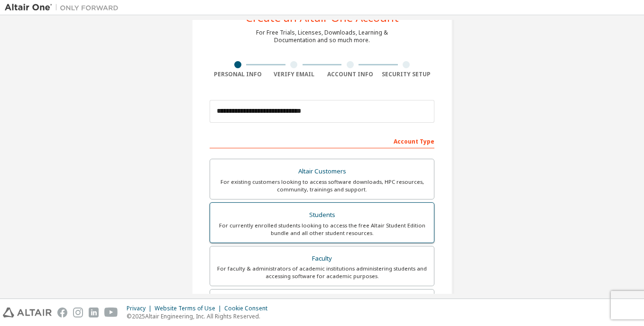 Image resolution: width=644 pixels, height=326 pixels. Describe the element at coordinates (322, 230) in the screenshot. I see `div: For currently enrolled students looking to access the free Altair Student Edition bundle and all ...` at that location.